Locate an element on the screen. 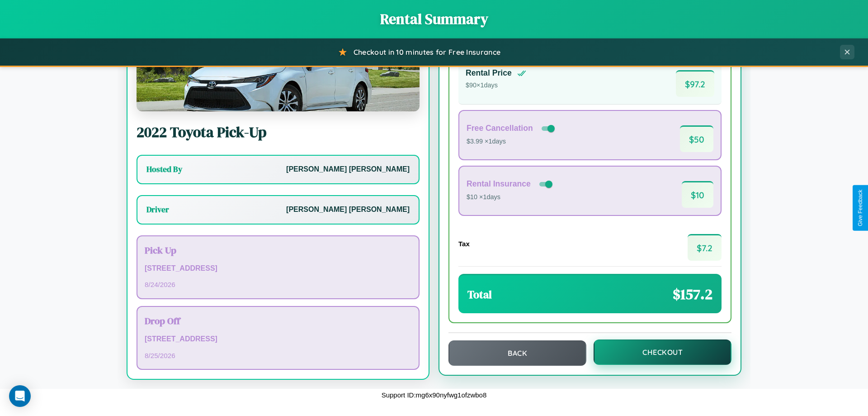  h3: Hosted By is located at coordinates (164, 170).